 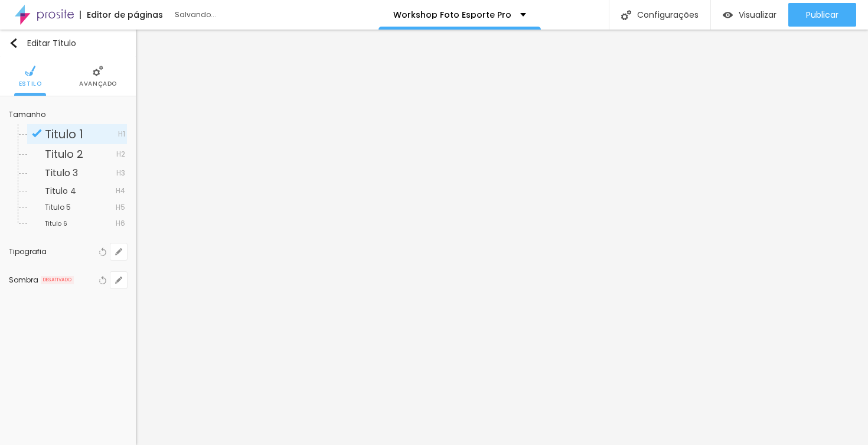 I want to click on img: view-1.svg, so click(x=728, y=15).